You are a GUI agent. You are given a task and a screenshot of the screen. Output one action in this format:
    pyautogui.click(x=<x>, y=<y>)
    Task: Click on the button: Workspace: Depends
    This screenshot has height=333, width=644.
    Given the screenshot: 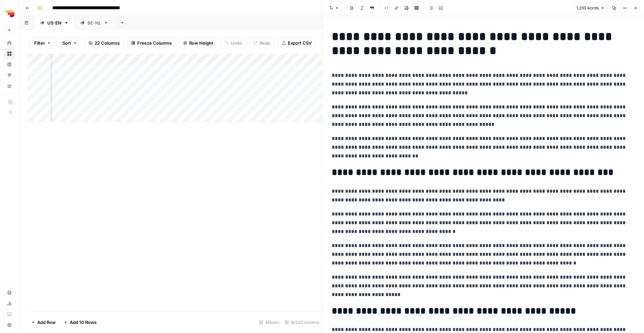 What is the action you would take?
    pyautogui.click(x=9, y=14)
    